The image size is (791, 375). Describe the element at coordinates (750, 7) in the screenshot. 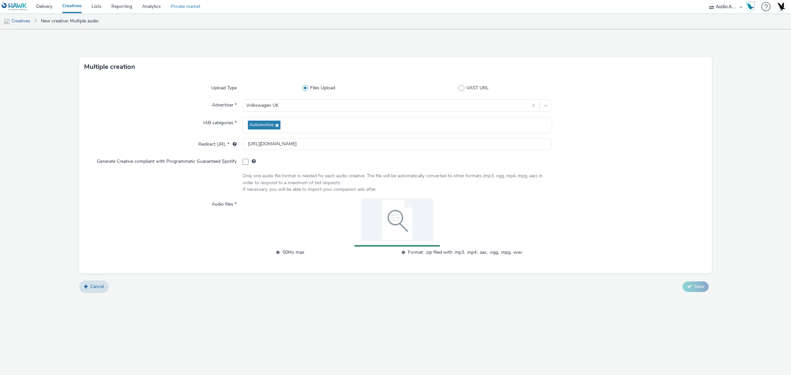

I see `div: Hawk Academy` at that location.